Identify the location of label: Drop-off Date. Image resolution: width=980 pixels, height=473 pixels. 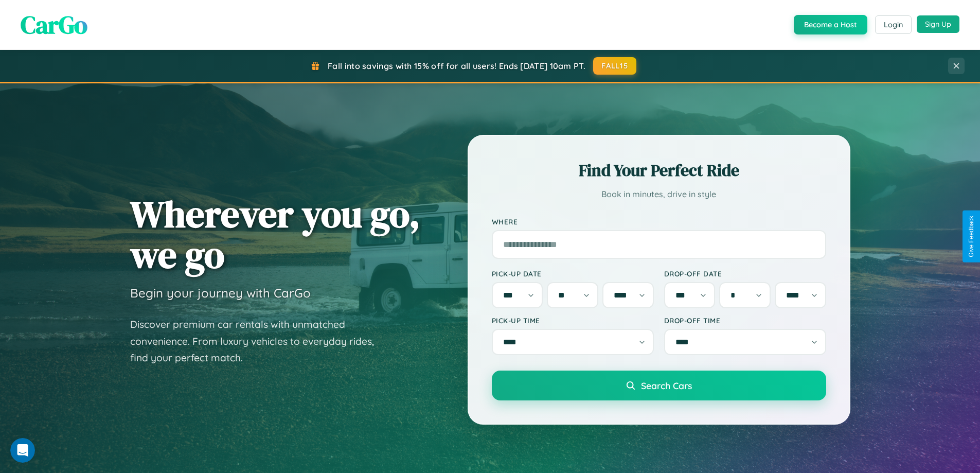
(745, 273).